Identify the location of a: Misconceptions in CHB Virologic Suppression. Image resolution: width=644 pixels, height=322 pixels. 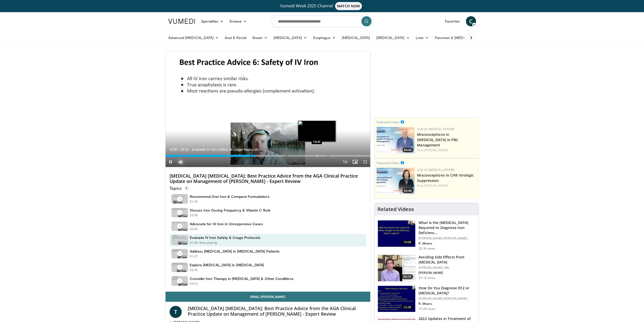
(445, 178).